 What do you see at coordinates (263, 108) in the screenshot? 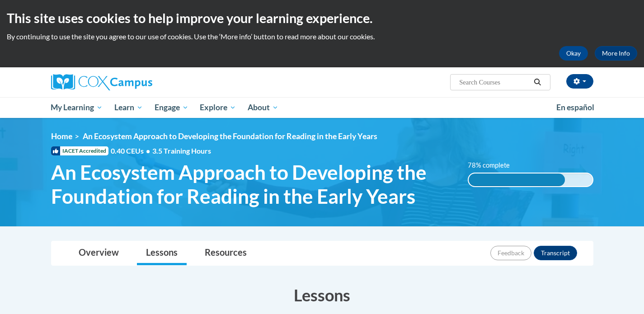
I see `span: About` at bounding box center [263, 108].